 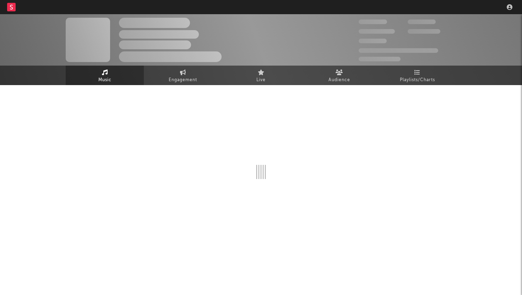 What do you see at coordinates (377, 31) in the screenshot?
I see `span: 50,000,000` at bounding box center [377, 31].